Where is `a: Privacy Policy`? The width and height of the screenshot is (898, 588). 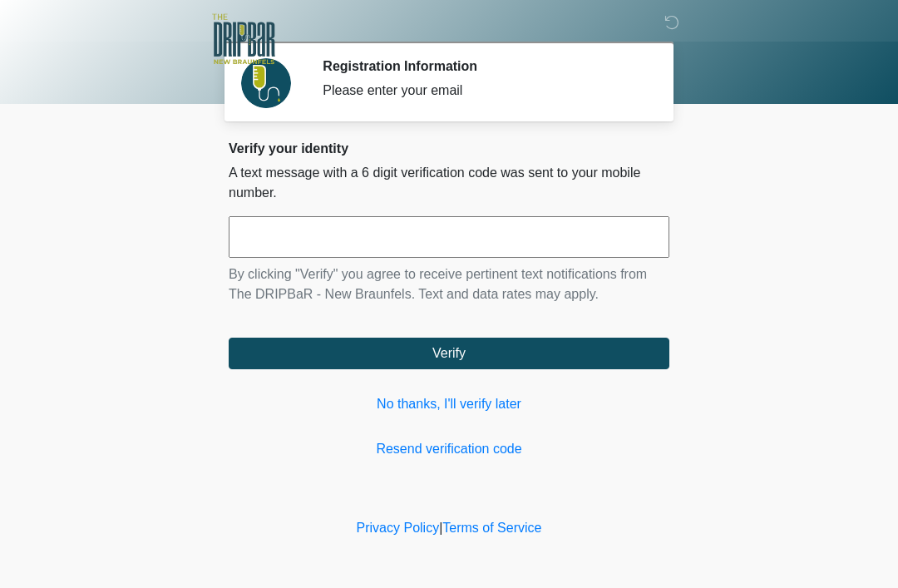
a: Privacy Policy is located at coordinates (398, 527).